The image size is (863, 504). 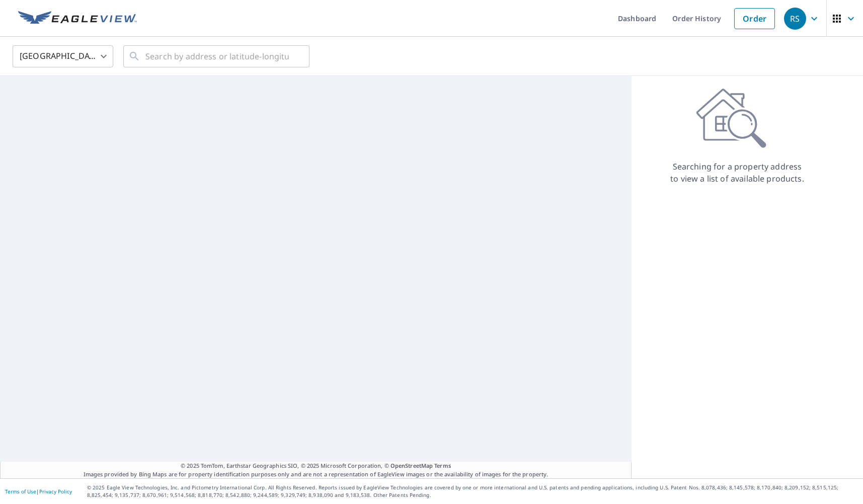 I want to click on p: Searching for a property address to view a list of available products., so click(x=737, y=172).